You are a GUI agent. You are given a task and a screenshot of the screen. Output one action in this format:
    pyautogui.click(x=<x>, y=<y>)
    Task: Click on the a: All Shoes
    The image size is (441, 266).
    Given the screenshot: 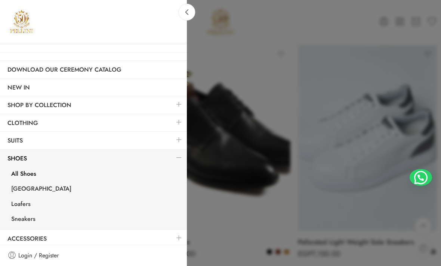 What is the action you would take?
    pyautogui.click(x=95, y=175)
    